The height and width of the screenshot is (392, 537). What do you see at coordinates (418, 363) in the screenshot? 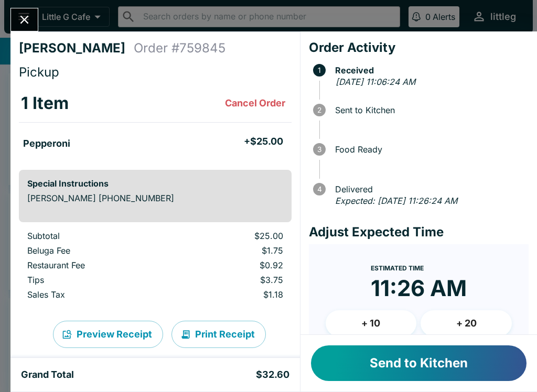
I see `button: Send to Kitchen` at bounding box center [418, 363].